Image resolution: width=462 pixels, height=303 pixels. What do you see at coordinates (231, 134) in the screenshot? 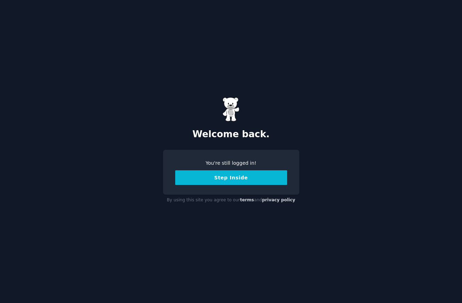
I see `h2: Welcome back.` at bounding box center [231, 134].